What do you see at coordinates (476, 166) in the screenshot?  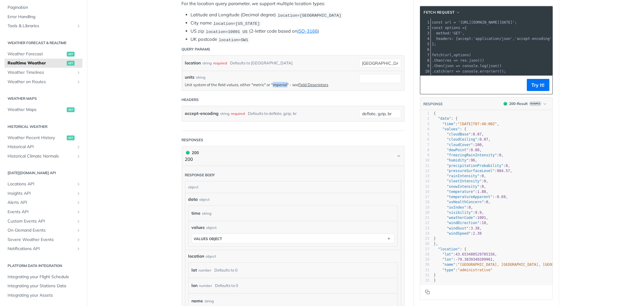 I see `span: "precipitationProbability"` at bounding box center [476, 166].